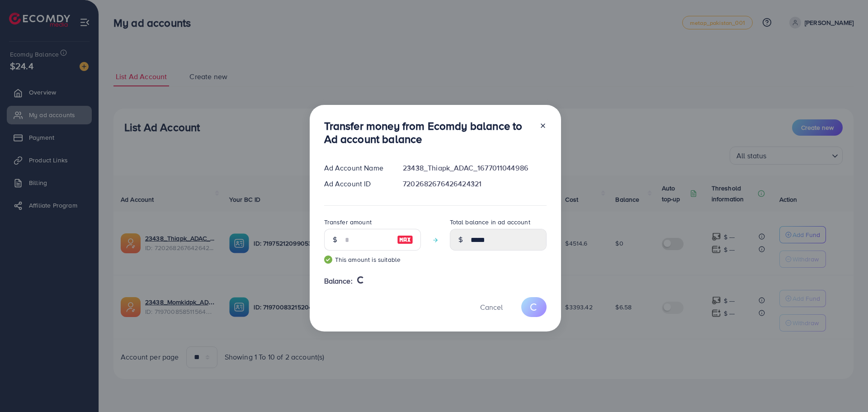 Image resolution: width=868 pixels, height=412 pixels. Describe the element at coordinates (405, 240) in the screenshot. I see `img: image` at that location.